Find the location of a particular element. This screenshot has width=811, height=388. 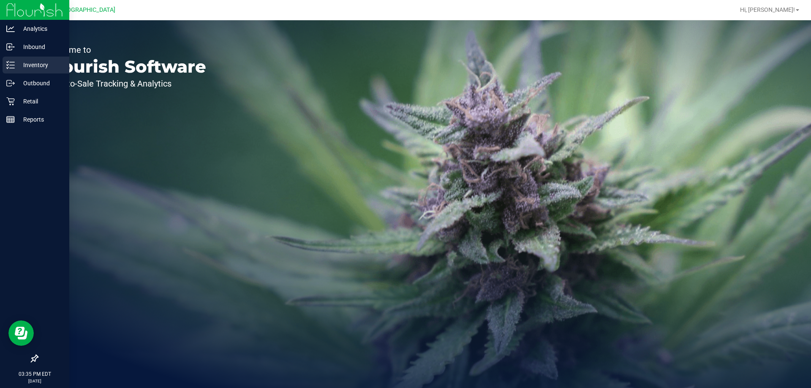

p: Retail is located at coordinates (40, 101).